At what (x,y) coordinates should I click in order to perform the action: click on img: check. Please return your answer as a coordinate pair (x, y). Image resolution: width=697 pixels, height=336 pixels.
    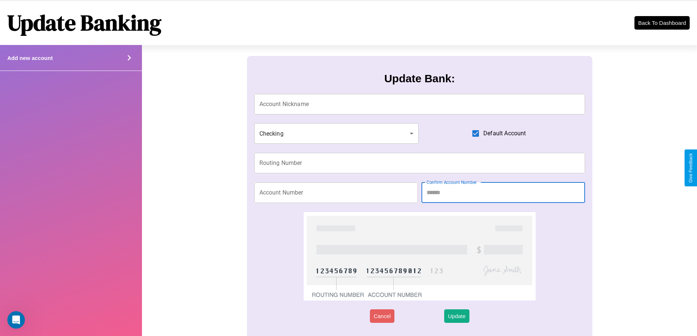
    Looking at the image, I should click on (420, 257).